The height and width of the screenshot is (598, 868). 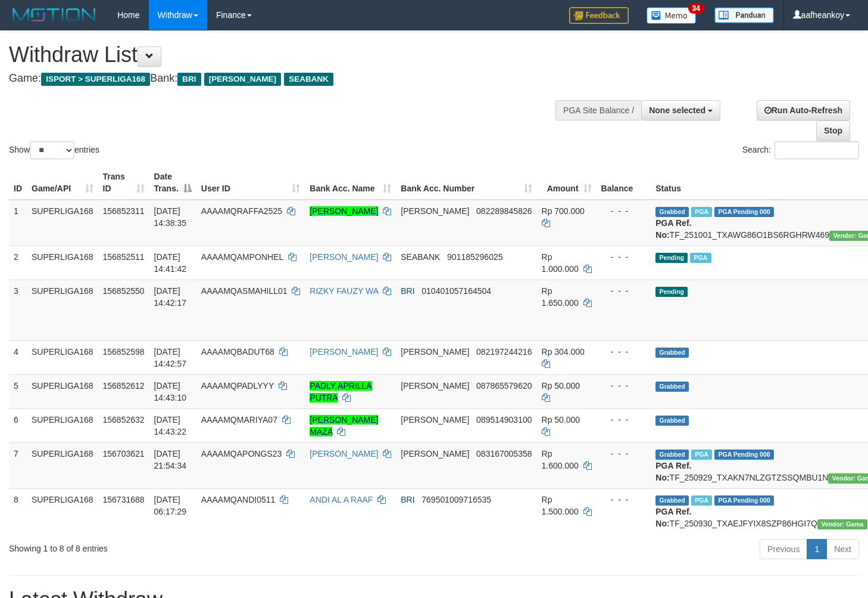 I want to click on span: AAAAMQAPONGS23, so click(x=241, y=453).